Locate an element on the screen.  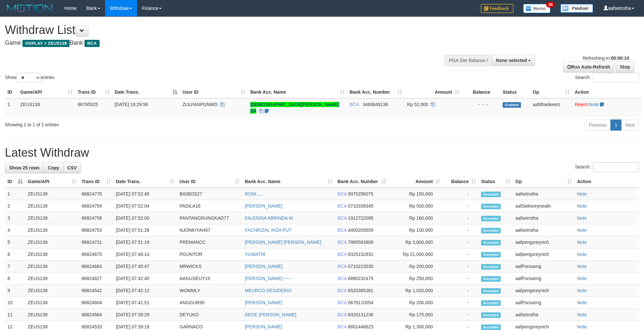
td: 86824584 is located at coordinates (96, 315).